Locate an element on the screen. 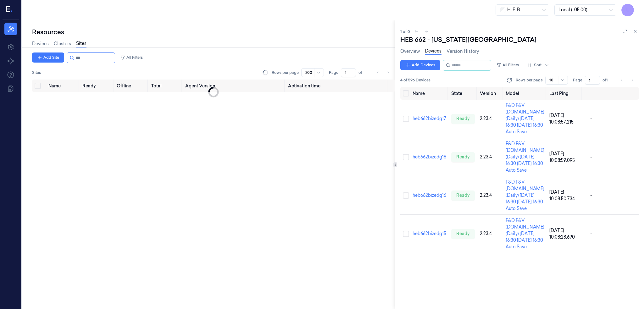 This screenshot has height=309, width=644. a: Version History is located at coordinates (463, 51).